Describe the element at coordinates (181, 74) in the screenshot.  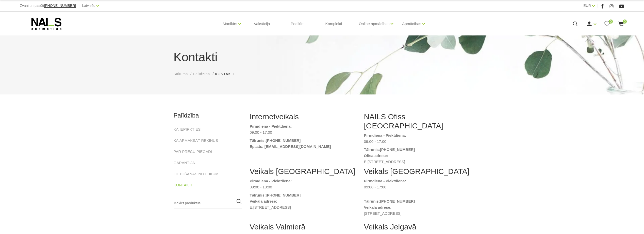
I see `span: Sākums` at that location.